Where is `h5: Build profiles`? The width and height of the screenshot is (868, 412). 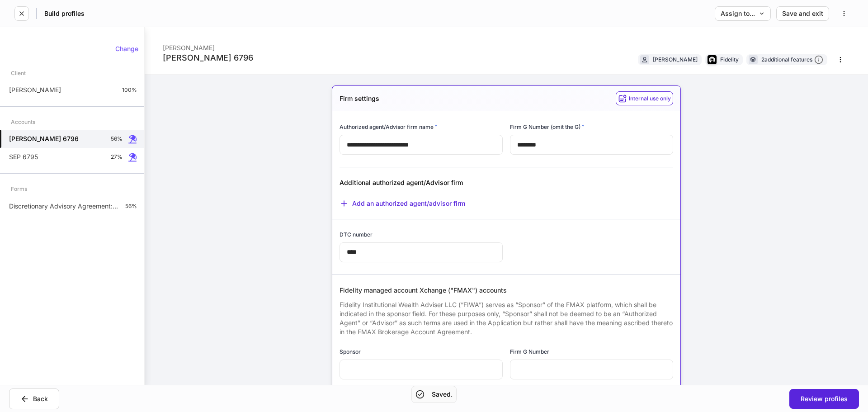
h5: Build profiles is located at coordinates (64, 14).